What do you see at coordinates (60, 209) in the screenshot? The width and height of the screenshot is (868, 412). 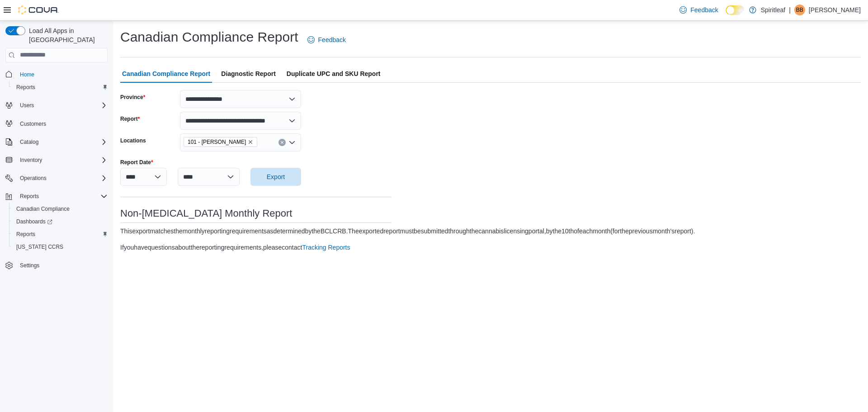 I see `button: Canadian Compliance` at bounding box center [60, 209].